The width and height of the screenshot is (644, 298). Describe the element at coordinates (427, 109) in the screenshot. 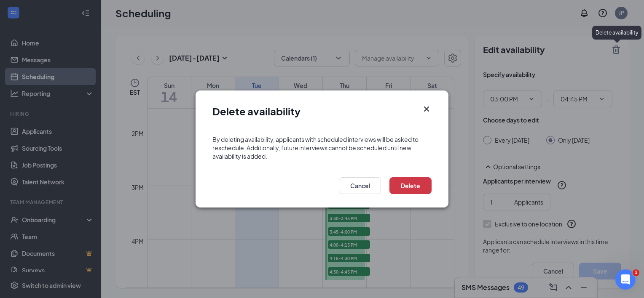

I see `button: Close` at that location.